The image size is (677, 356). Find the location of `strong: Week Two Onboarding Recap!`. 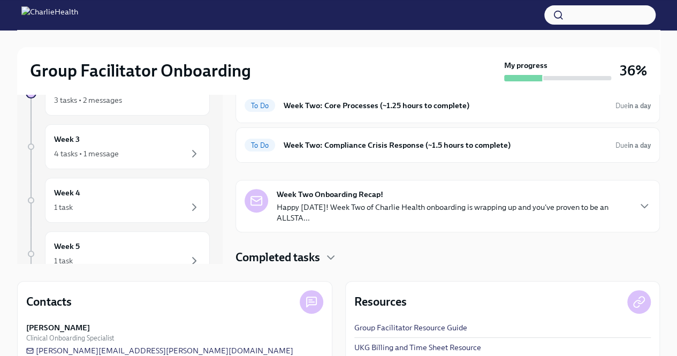

strong: Week Two Onboarding Recap! is located at coordinates (330, 194).